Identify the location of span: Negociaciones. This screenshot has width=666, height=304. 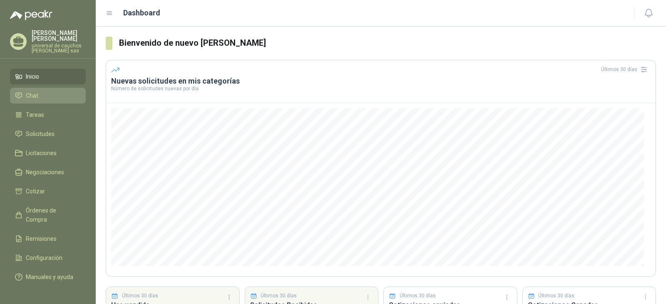
(45, 172).